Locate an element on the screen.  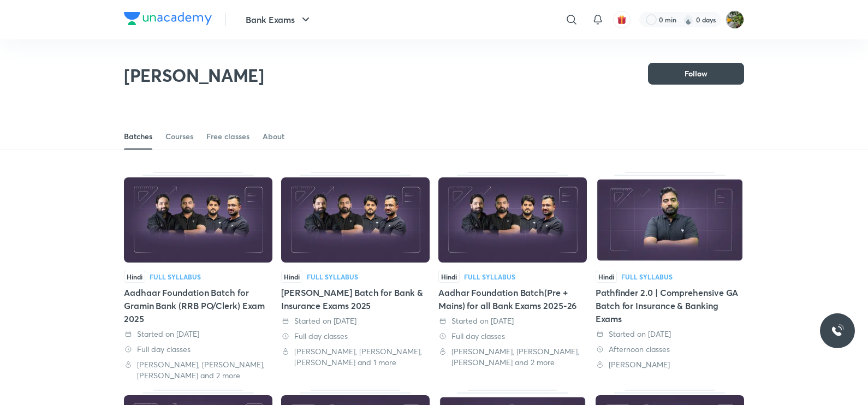
img: Company Logo is located at coordinates (167, 19).